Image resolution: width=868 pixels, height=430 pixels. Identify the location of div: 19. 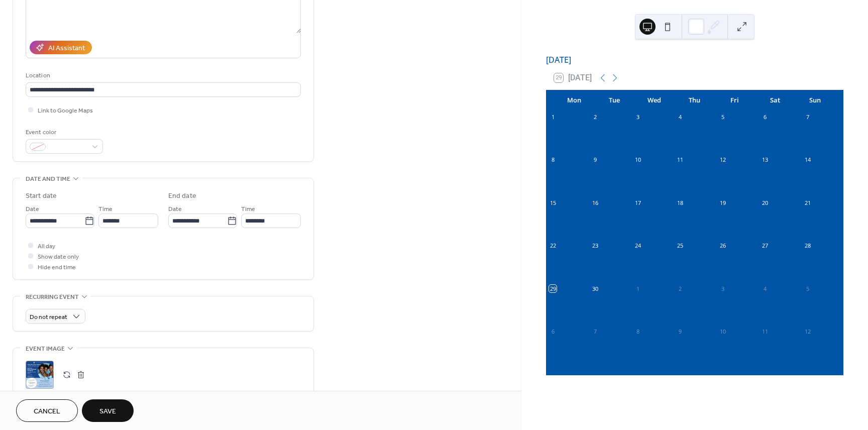
(722, 202).